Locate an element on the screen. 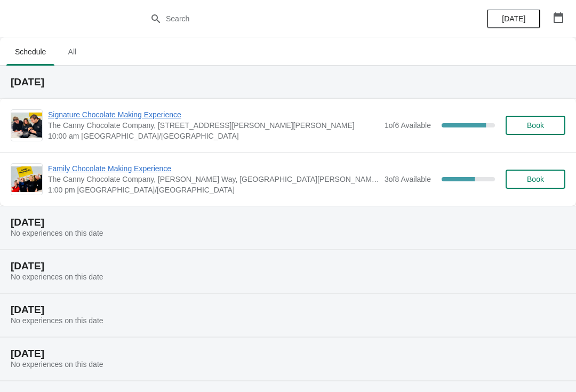 The image size is (576, 392). img: Signature Chocolate Making Experience | The Canny Chocolate Company, Unit 301, Henry Robson Way, ... is located at coordinates (27, 125).